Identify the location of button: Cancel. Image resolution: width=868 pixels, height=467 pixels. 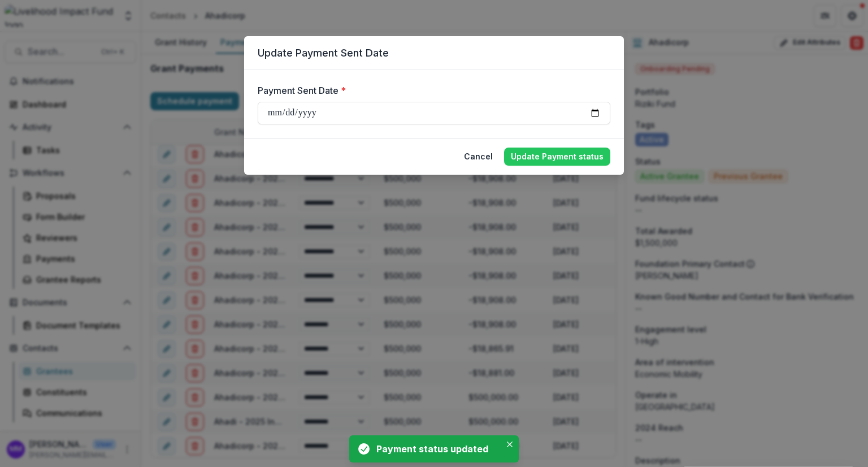
(478, 156).